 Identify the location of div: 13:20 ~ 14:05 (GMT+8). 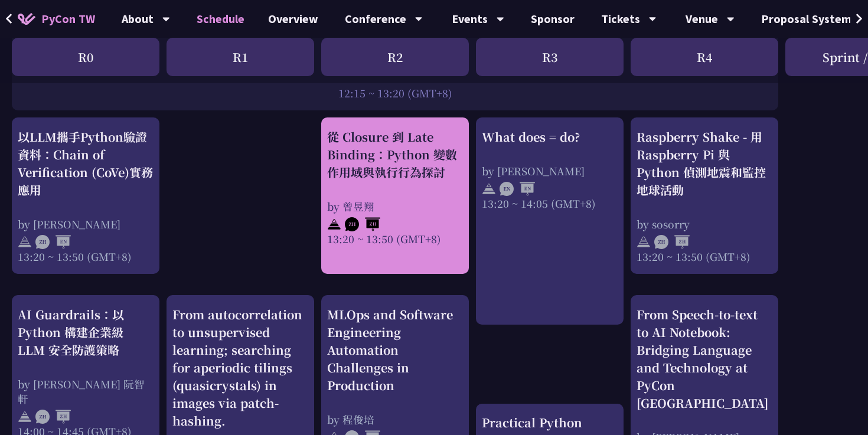
(550, 203).